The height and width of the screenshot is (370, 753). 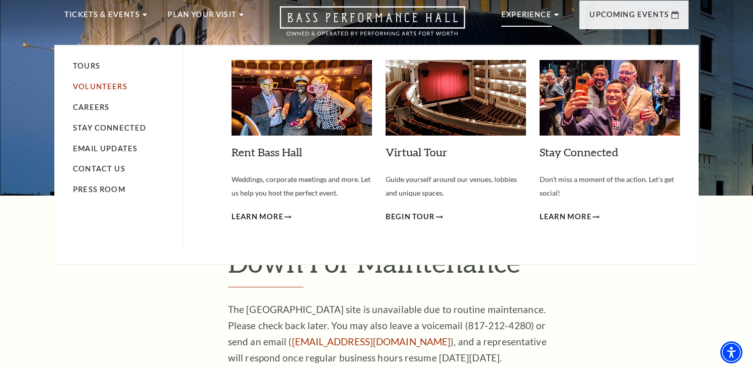 What do you see at coordinates (302, 186) in the screenshot?
I see `p: Weddings, corporate meetings and more. Let us help you host the perfect event.` at bounding box center [302, 186].